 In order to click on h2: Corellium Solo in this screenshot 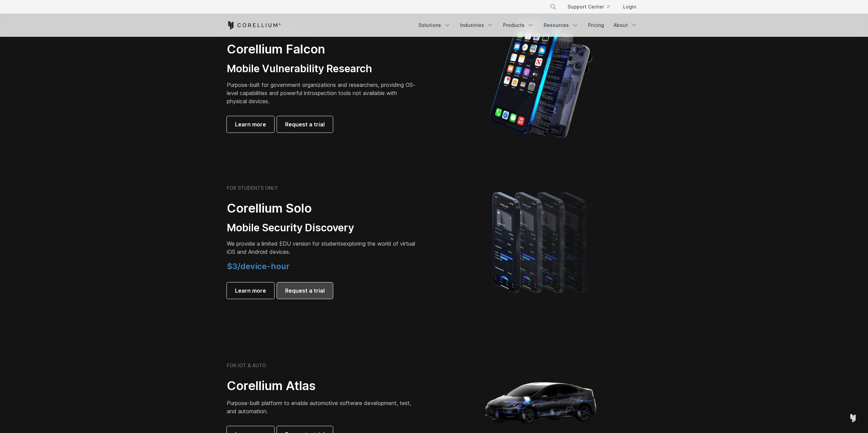, I will do `click(322, 208)`.